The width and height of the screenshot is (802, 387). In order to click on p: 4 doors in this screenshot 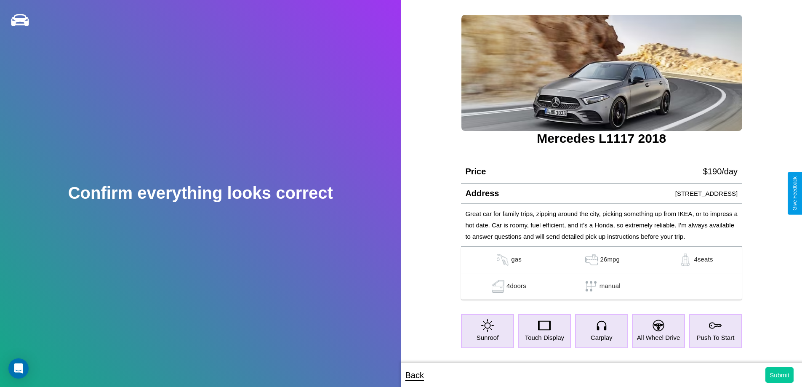, I will do `click(516, 286)`.